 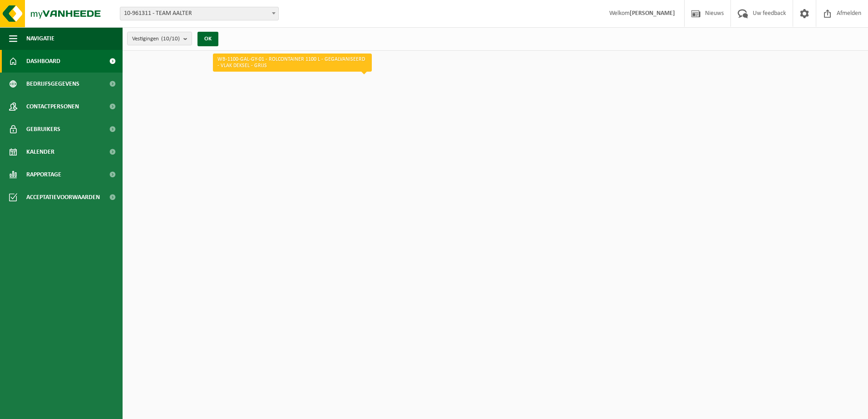 I want to click on count: (10/10), so click(x=170, y=39).